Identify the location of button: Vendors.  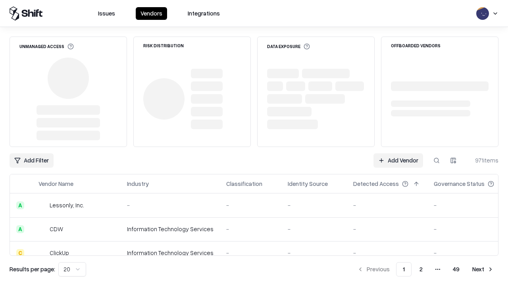
(151, 13).